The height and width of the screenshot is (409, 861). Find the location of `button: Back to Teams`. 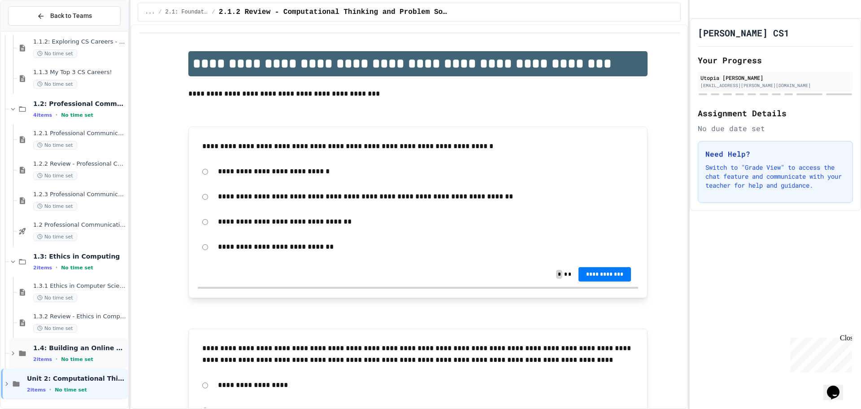

button: Back to Teams is located at coordinates (64, 16).